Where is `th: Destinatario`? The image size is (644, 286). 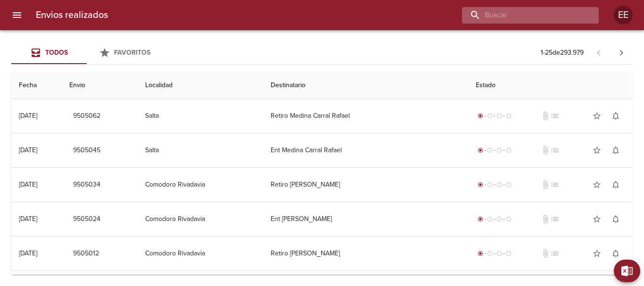 th: Destinatario is located at coordinates (365, 85).